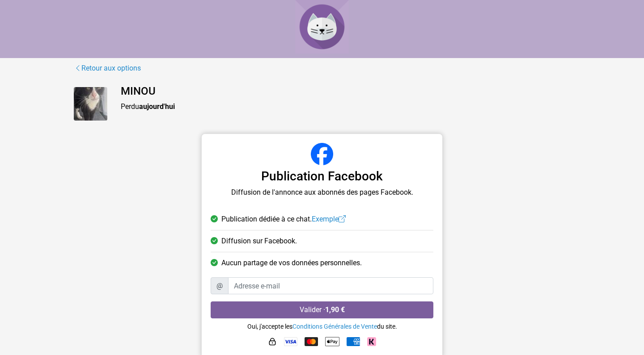 This screenshot has height=355, width=644. Describe the element at coordinates (322, 326) in the screenshot. I see `small: Oui, j'accepte les du site.` at that location.